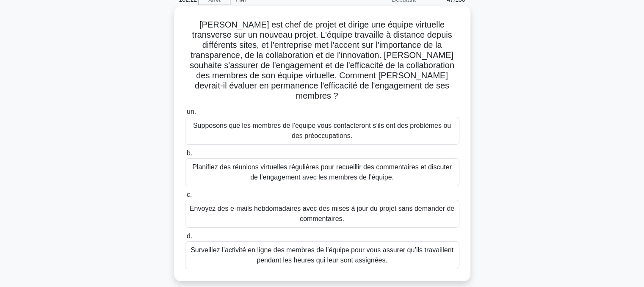 Image resolution: width=644 pixels, height=287 pixels. I want to click on font: c., so click(189, 195).